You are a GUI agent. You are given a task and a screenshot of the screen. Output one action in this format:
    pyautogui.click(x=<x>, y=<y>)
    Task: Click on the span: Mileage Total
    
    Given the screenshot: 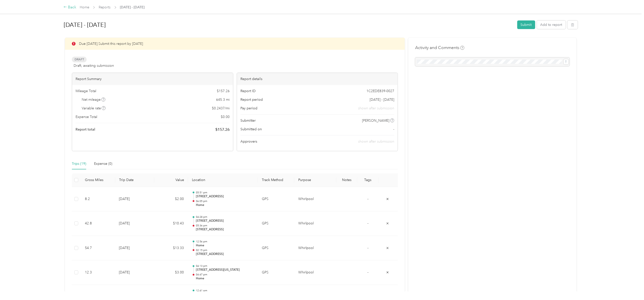 What is the action you would take?
    pyautogui.click(x=86, y=91)
    